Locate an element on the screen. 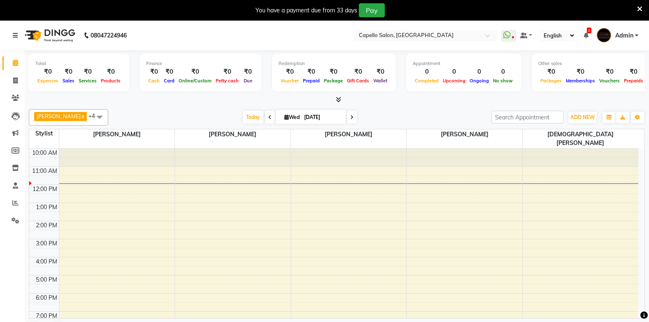 The image size is (649, 322). span: Packages is located at coordinates (551, 81).